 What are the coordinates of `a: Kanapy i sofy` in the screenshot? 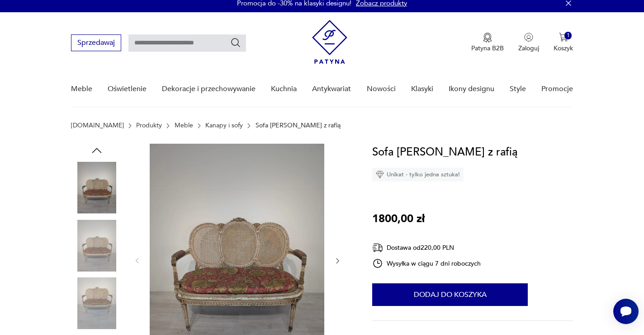 It's located at (224, 126).